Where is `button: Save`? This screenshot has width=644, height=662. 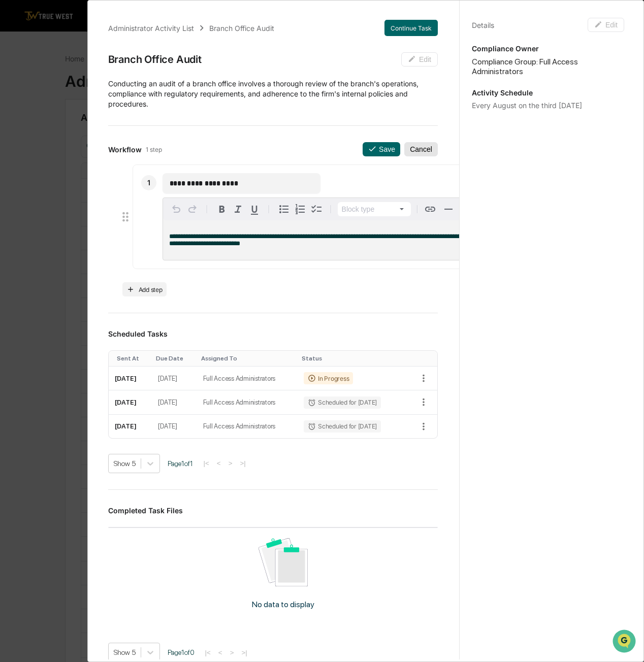 button: Save is located at coordinates (381, 149).